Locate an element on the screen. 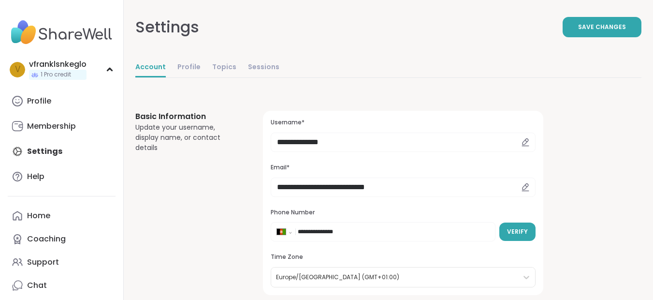 This screenshot has height=300, width=653. div: Chat is located at coordinates (37, 285).